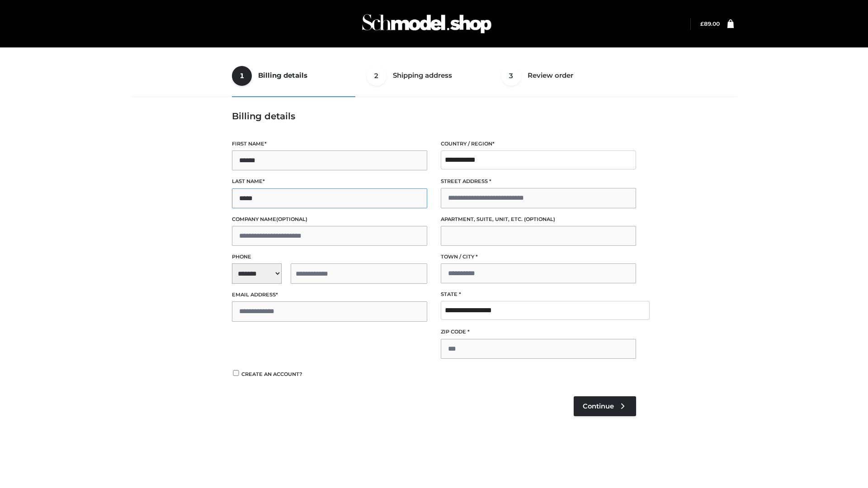  I want to click on label: State, so click(539, 295).